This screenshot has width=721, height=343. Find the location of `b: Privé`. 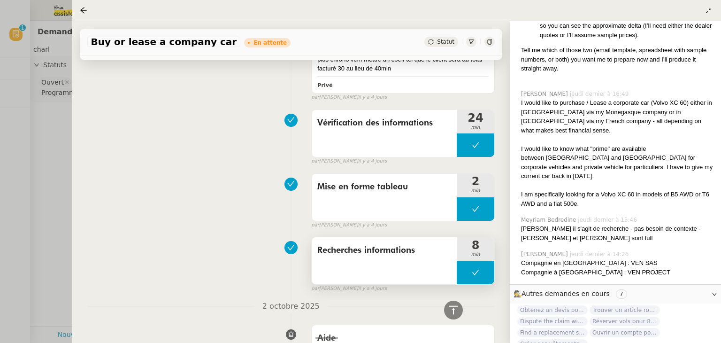

b: Privé is located at coordinates (325, 85).